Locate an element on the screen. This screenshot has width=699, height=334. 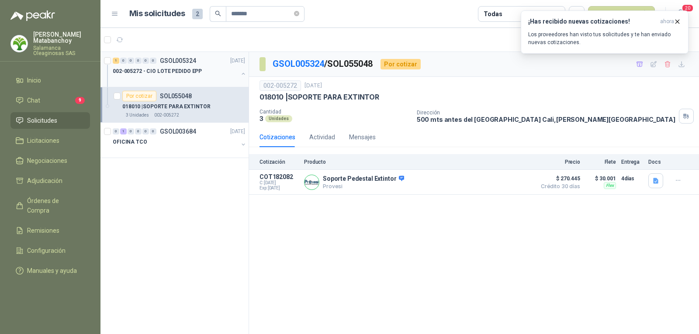
a: Adjudicación is located at coordinates (50, 181).